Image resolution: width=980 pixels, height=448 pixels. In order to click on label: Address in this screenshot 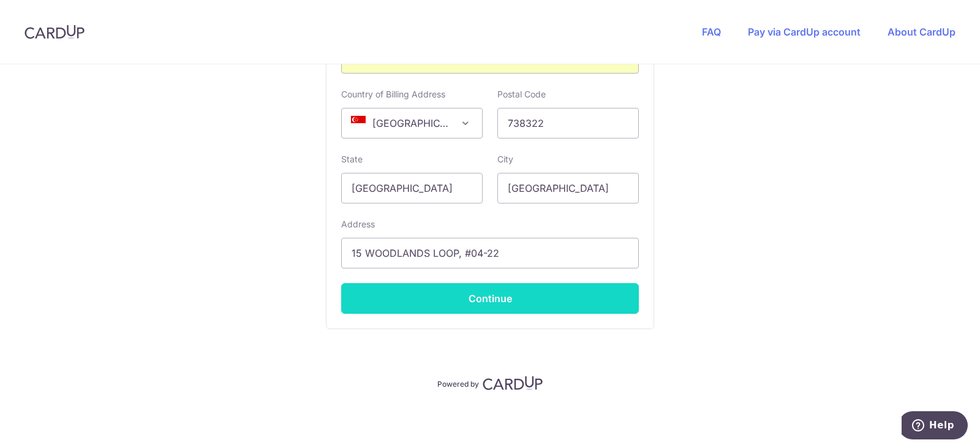, I will do `click(358, 224)`.